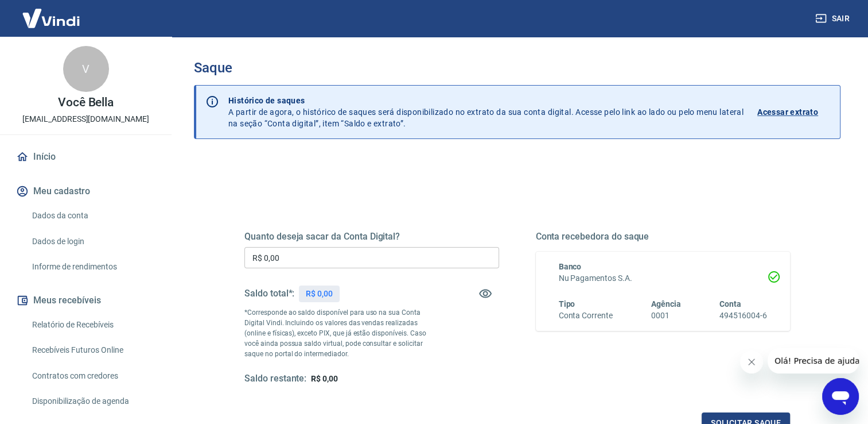 The width and height of the screenshot is (868, 424). What do you see at coordinates (92, 216) in the screenshot?
I see `a: Dados da conta` at bounding box center [92, 216].